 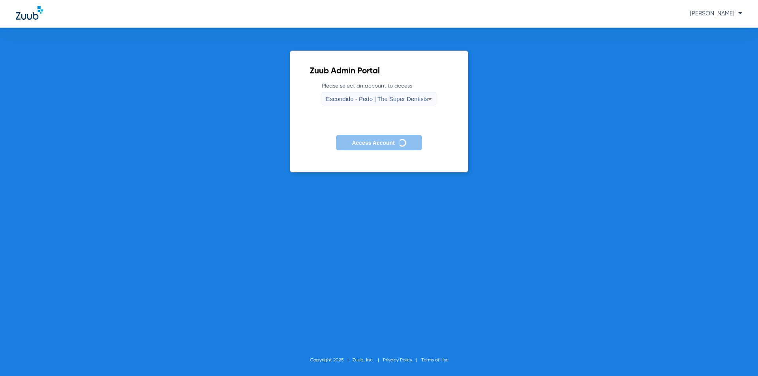 I want to click on label: Please select an account to access, so click(x=379, y=94).